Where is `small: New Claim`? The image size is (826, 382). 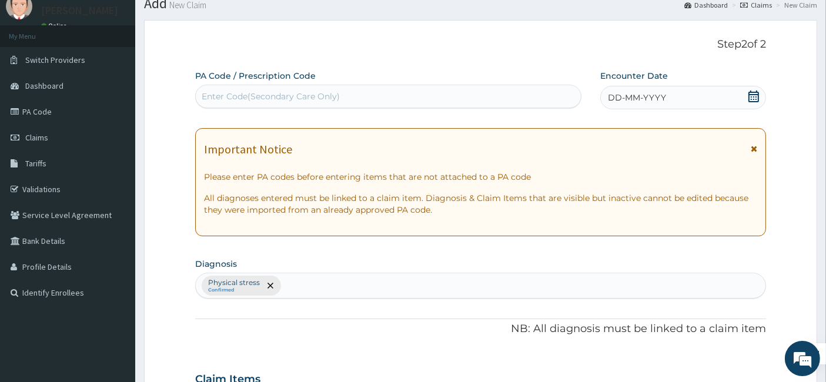 small: New Claim is located at coordinates (186, 5).